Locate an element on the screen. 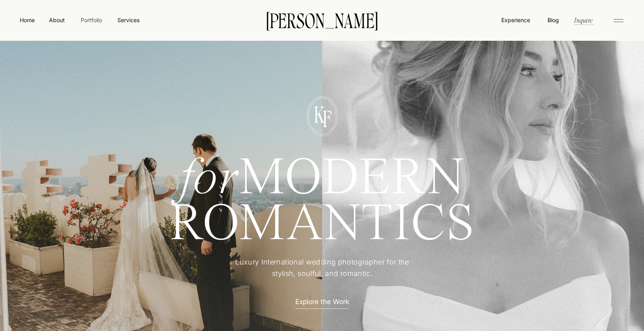 The height and width of the screenshot is (331, 644). a: Portfolio is located at coordinates (91, 20).